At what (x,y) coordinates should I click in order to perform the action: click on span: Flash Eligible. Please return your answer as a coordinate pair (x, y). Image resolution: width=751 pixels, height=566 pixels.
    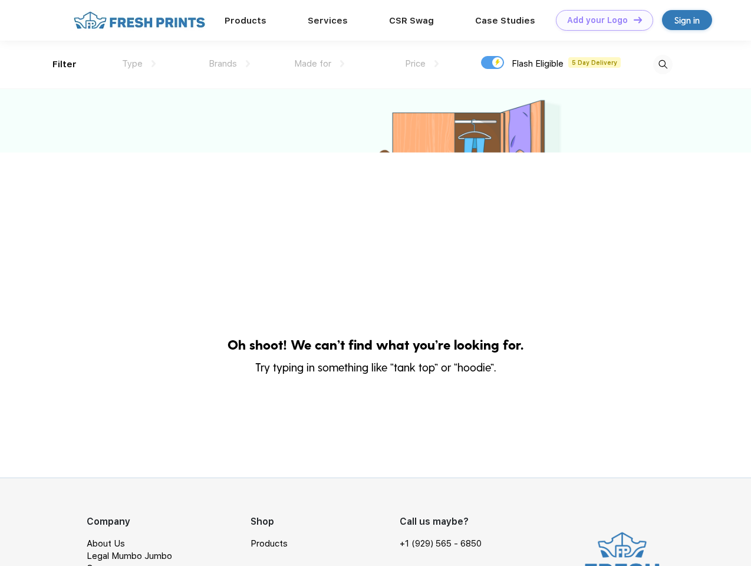
    Looking at the image, I should click on (537, 64).